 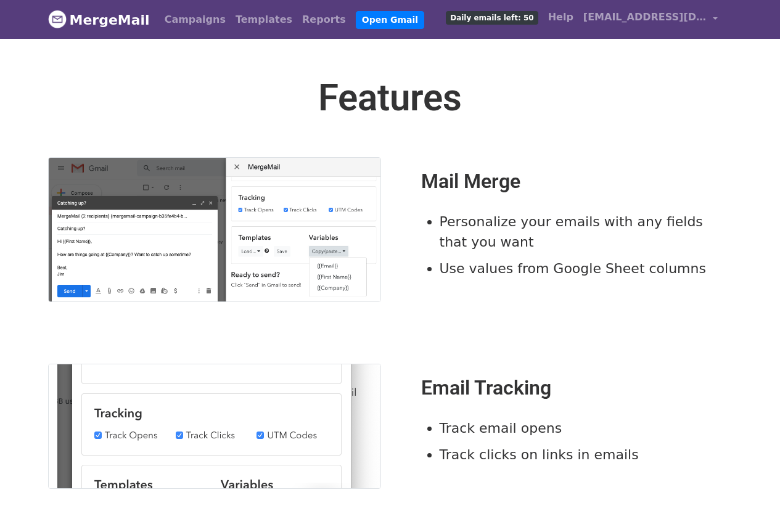 What do you see at coordinates (586, 268) in the screenshot?
I see `li: Use values from Google Sheet columns` at bounding box center [586, 268].